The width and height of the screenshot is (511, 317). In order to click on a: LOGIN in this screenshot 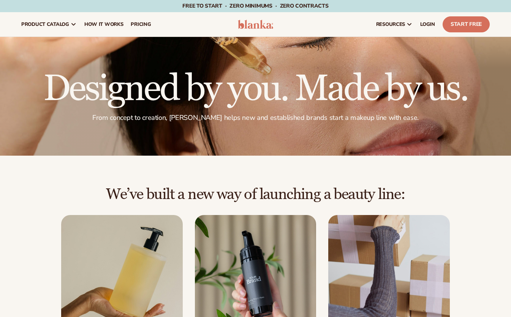, I will do `click(428, 24)`.